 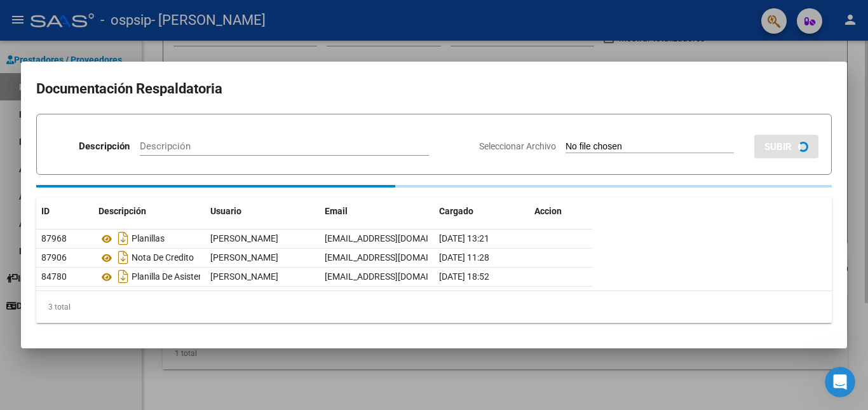 What do you see at coordinates (434, 307) in the screenshot?
I see `div: 3 total` at bounding box center [434, 307].